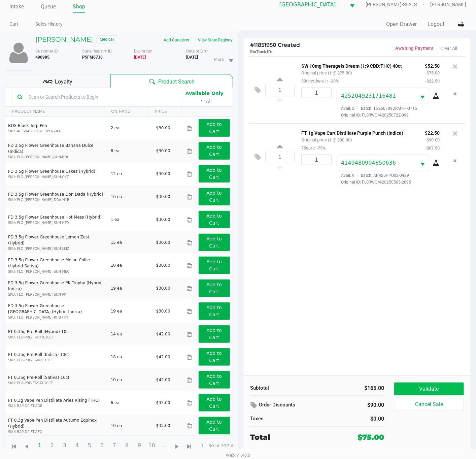 This screenshot has height=459, width=476. What do you see at coordinates (40, 445) in the screenshot?
I see `span: Page 1` at bounding box center [40, 445].